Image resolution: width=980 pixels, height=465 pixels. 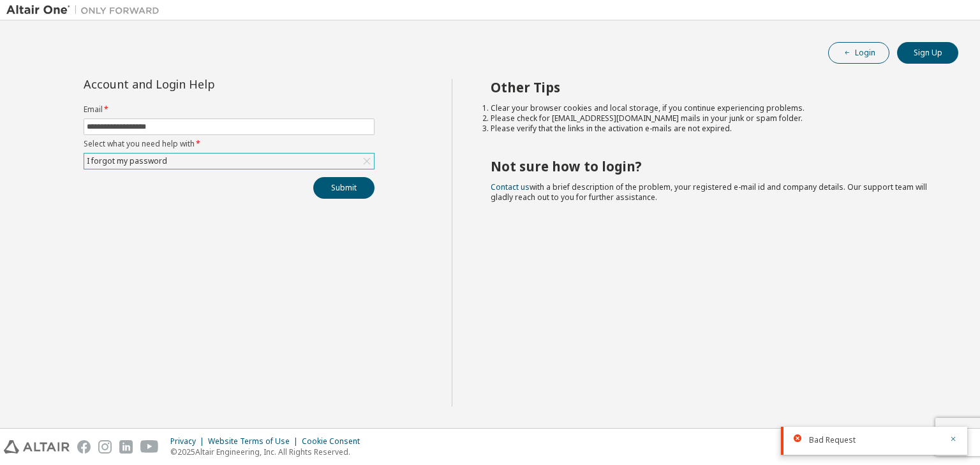 What do you see at coordinates (83, 447) in the screenshot?
I see `img: facebook.svg` at bounding box center [83, 447].